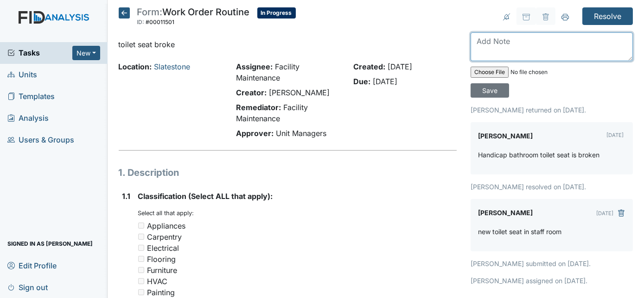 Image resolution: width=644 pixels, height=298 pixels. I want to click on div: HVAC, so click(158, 282).